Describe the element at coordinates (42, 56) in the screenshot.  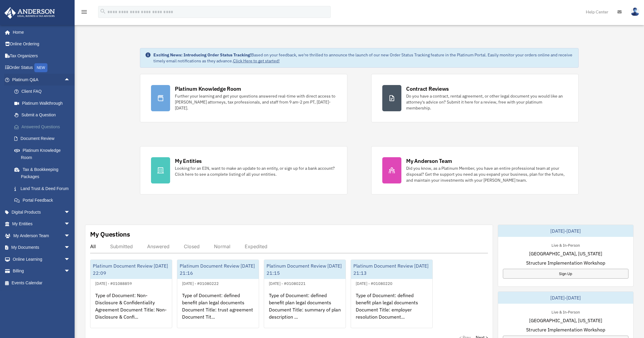
I see `a: Tax Organizers` at that location.